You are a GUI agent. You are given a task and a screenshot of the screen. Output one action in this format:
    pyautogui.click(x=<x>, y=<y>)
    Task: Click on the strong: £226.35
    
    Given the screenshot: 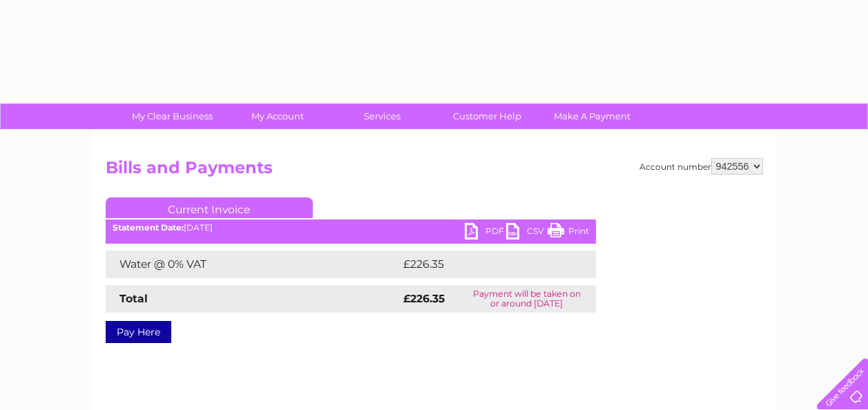 What is the action you would take?
    pyautogui.click(x=424, y=298)
    